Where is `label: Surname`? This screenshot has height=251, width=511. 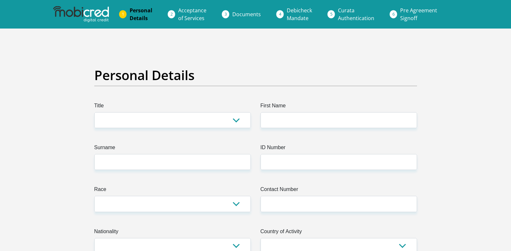
label: Surname is located at coordinates (172, 149).